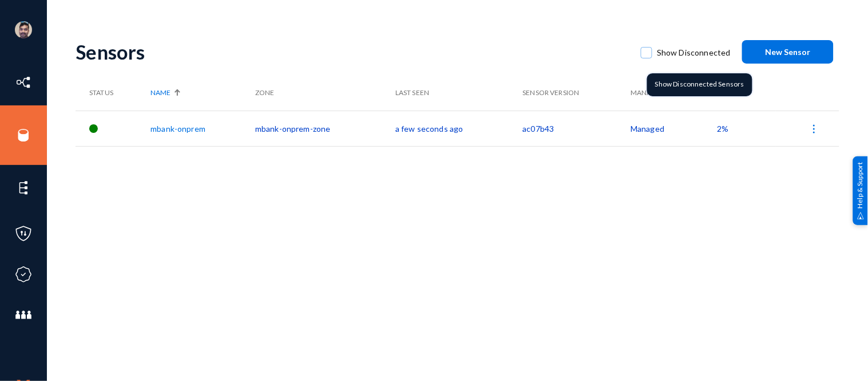 This screenshot has height=381, width=868. What do you see at coordinates (23, 188) in the screenshot?
I see `img: icon-elements.svg` at bounding box center [23, 188].